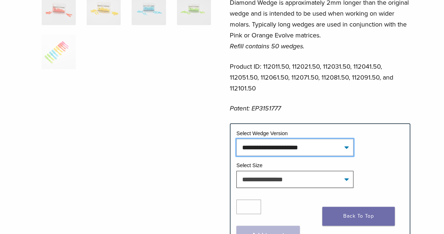 This screenshot has width=444, height=234. I want to click on a: Back To Top, so click(359, 216).